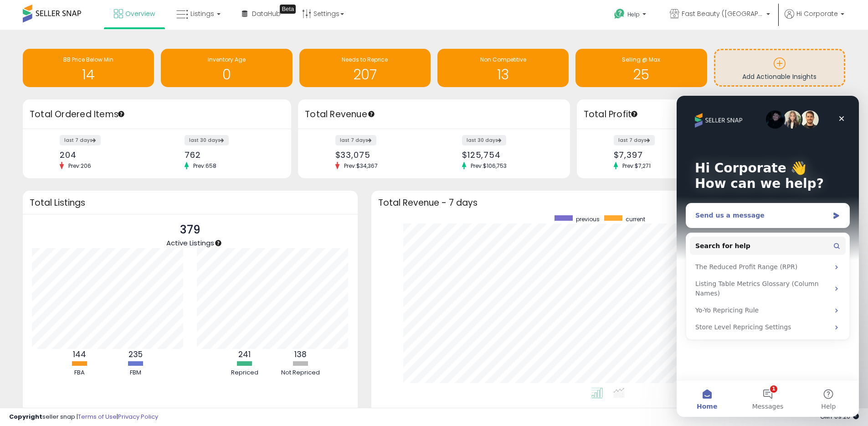 Image resolution: width=868 pixels, height=426 pixels. I want to click on div: FBA, so click(80, 372).